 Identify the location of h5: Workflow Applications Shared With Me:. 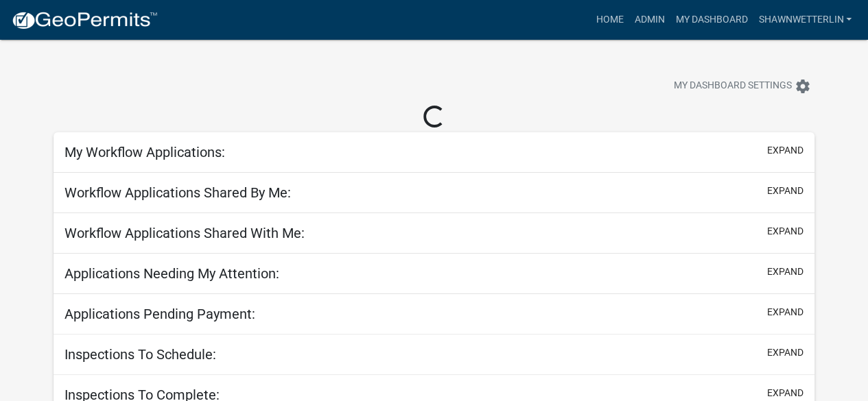
(184, 233).